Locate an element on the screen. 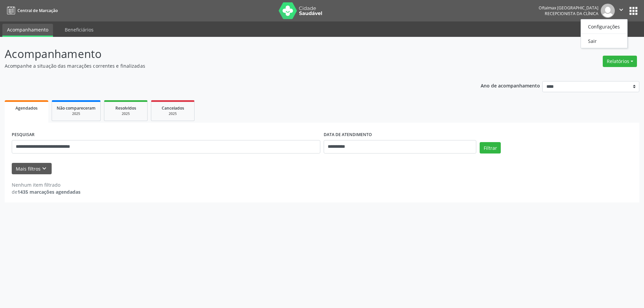 This screenshot has height=308, width=644. span: Recepcionista da clínica is located at coordinates (572, 13).